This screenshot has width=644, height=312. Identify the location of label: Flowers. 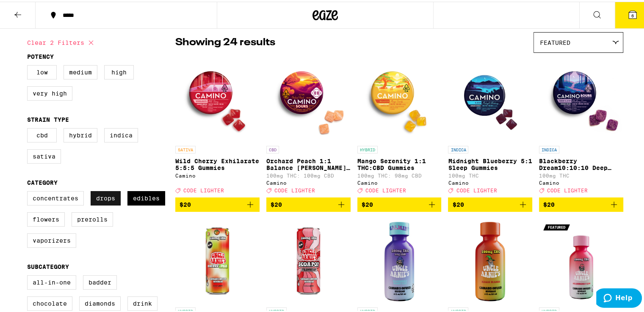
(46, 218).